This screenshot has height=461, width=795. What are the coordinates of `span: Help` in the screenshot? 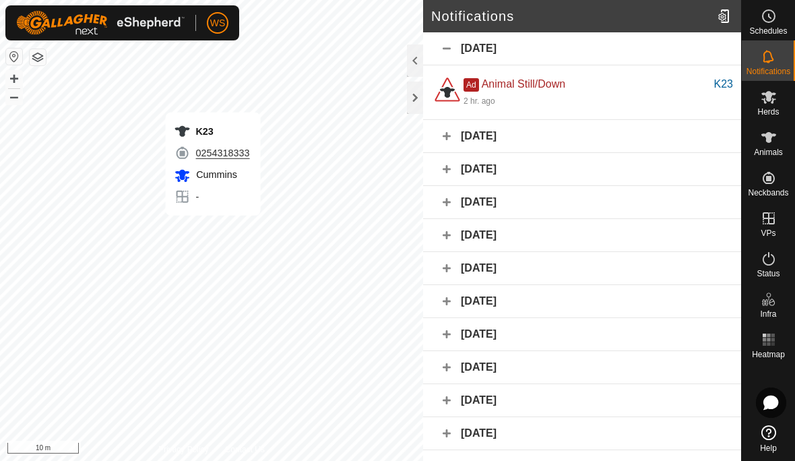 It's located at (768, 448).